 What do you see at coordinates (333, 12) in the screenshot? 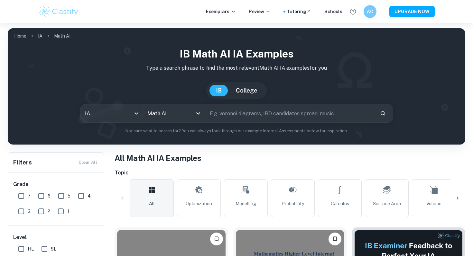
I see `a: Schools` at bounding box center [333, 12].